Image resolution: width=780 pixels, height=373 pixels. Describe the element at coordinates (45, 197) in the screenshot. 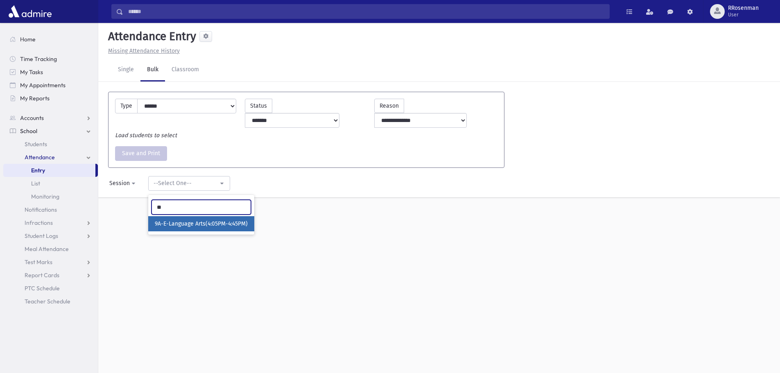

I see `span: Monitoring` at that location.